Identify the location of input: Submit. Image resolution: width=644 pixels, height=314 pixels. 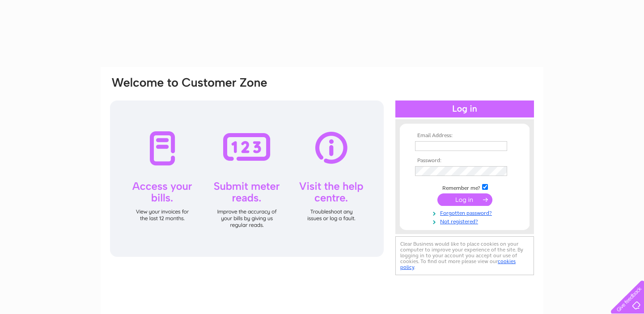
(465, 200).